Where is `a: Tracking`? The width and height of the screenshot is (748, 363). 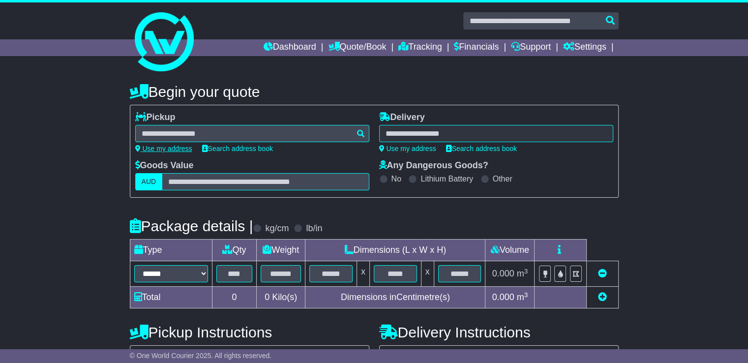 a: Tracking is located at coordinates (420, 48).